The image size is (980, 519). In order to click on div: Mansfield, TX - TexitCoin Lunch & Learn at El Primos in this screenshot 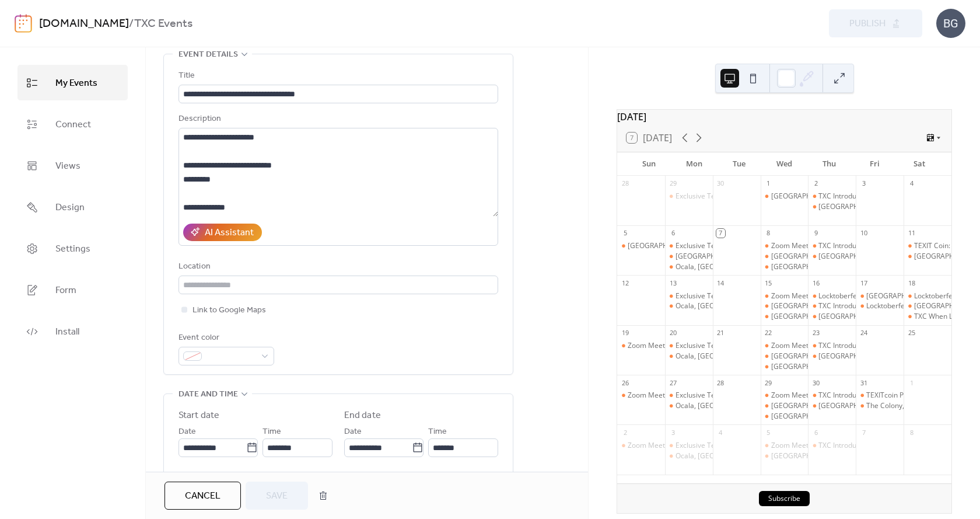, I will do `click(880, 296)`.